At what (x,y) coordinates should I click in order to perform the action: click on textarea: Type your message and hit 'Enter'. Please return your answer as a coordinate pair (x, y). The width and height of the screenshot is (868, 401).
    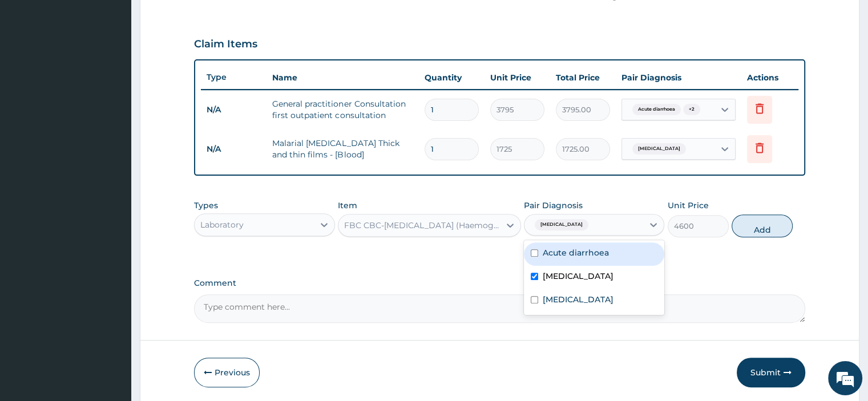
    Looking at the image, I should click on (111, 294).